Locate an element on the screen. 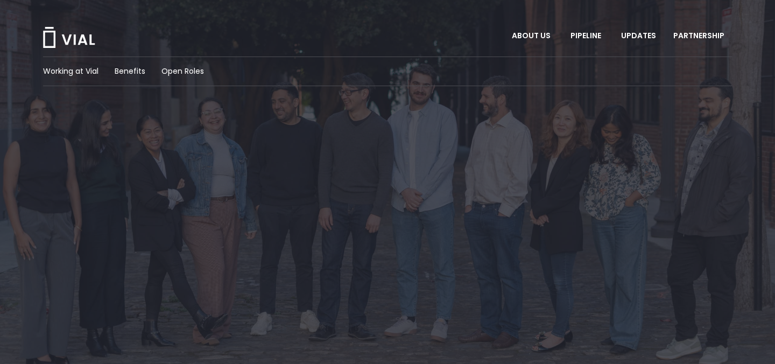  a: Open Roles is located at coordinates (183, 71).